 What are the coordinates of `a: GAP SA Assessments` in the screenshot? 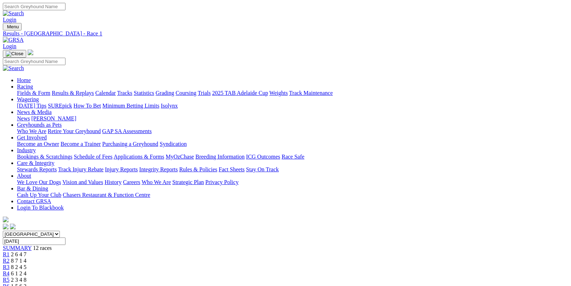 It's located at (127, 131).